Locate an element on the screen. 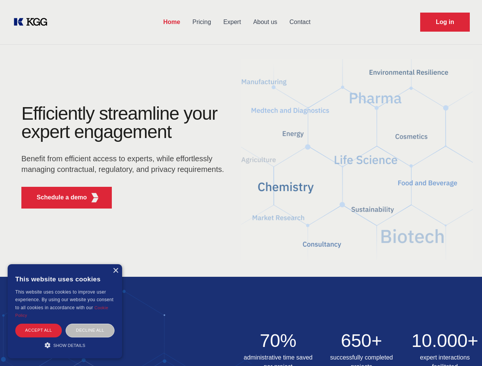  button: Schedule a demoKGG Fifth Element RED is located at coordinates (66, 197).